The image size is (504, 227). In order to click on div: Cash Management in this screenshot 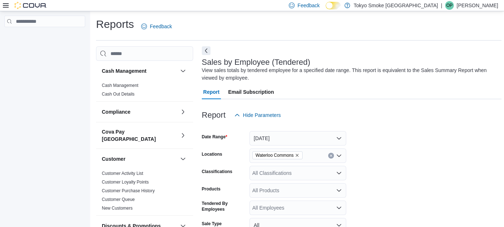, I will do `click(144, 91)`.